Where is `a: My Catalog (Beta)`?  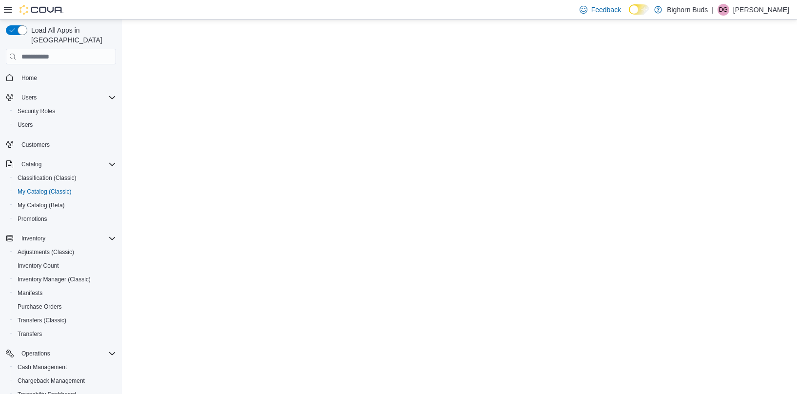
a: My Catalog (Beta) is located at coordinates (41, 205).